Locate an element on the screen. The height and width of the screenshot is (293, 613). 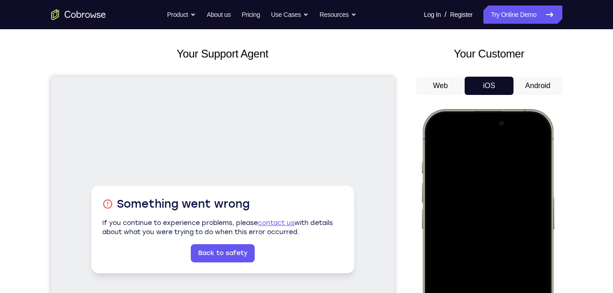
p: If you continue to experience problems, please with details about what you were trying to do when... is located at coordinates (172, 151).